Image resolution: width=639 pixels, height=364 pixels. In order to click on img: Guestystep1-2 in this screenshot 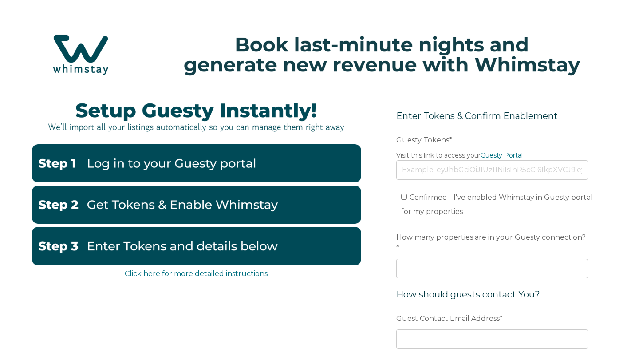, I will do `click(196, 163)`.